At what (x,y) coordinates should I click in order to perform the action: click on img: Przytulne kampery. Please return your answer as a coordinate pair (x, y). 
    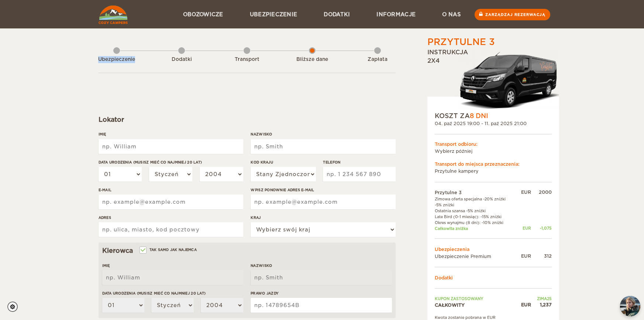
    Looking at the image, I should click on (113, 15).